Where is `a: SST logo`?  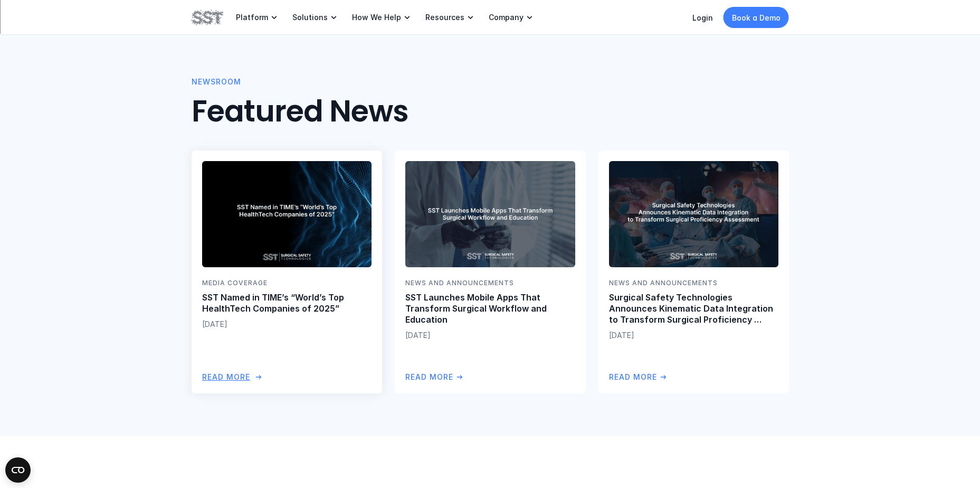 a: SST logo is located at coordinates (207, 18).